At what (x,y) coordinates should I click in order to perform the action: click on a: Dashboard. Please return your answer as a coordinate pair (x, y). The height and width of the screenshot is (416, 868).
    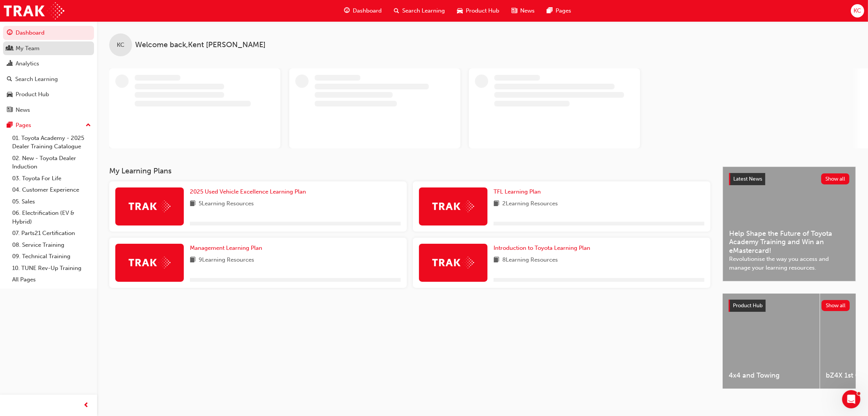
    Looking at the image, I should click on (48, 33).